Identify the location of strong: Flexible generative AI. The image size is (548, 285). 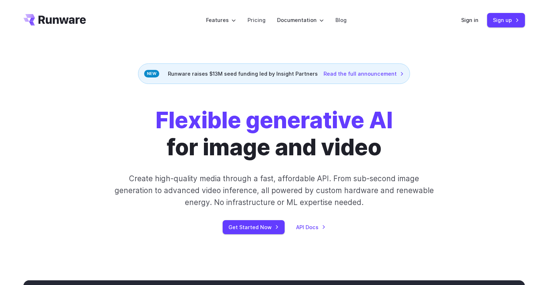
(274, 120).